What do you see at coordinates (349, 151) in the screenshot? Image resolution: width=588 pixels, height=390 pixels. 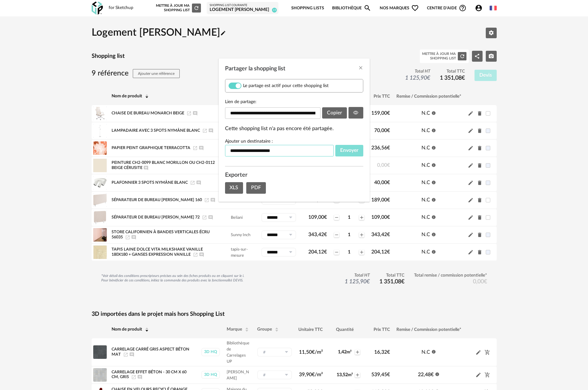 I see `span: Envoyer` at bounding box center [349, 151].